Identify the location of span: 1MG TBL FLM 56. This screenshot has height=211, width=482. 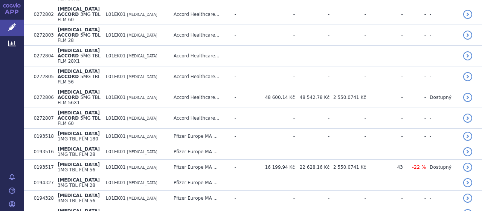
(76, 169).